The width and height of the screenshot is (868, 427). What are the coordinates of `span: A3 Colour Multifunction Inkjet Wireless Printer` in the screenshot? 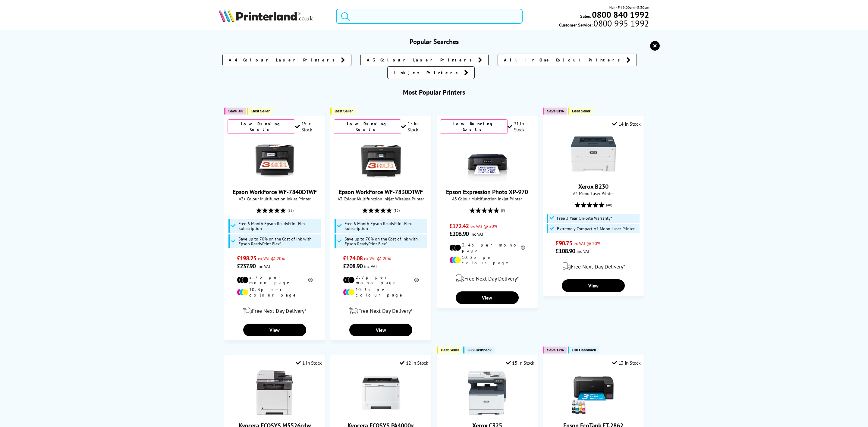 It's located at (381, 199).